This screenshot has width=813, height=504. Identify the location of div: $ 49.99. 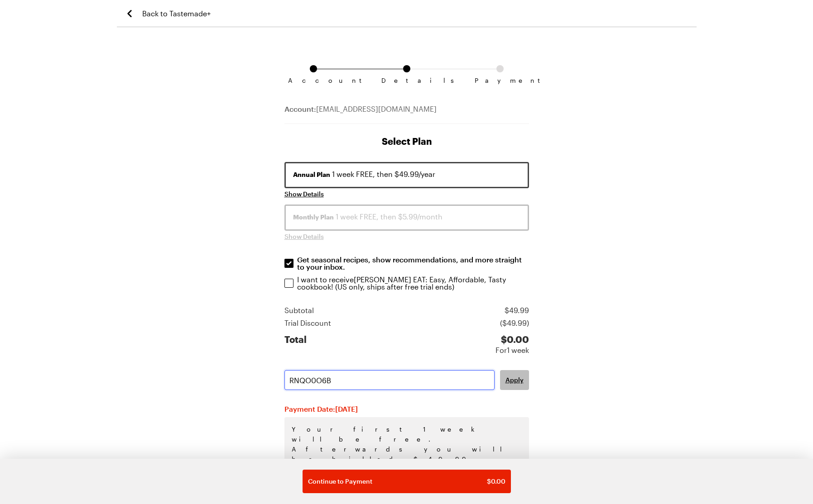
(517, 310).